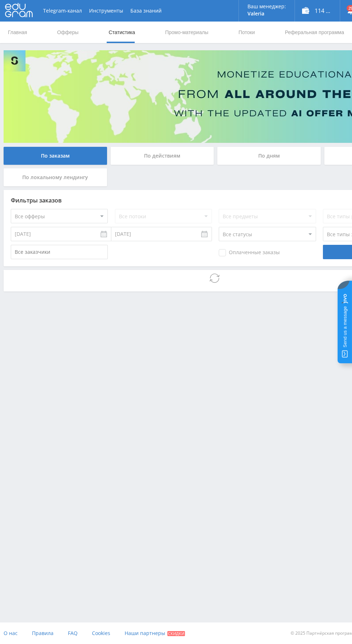  What do you see at coordinates (55, 156) in the screenshot?
I see `div: По заказам` at bounding box center [55, 156].